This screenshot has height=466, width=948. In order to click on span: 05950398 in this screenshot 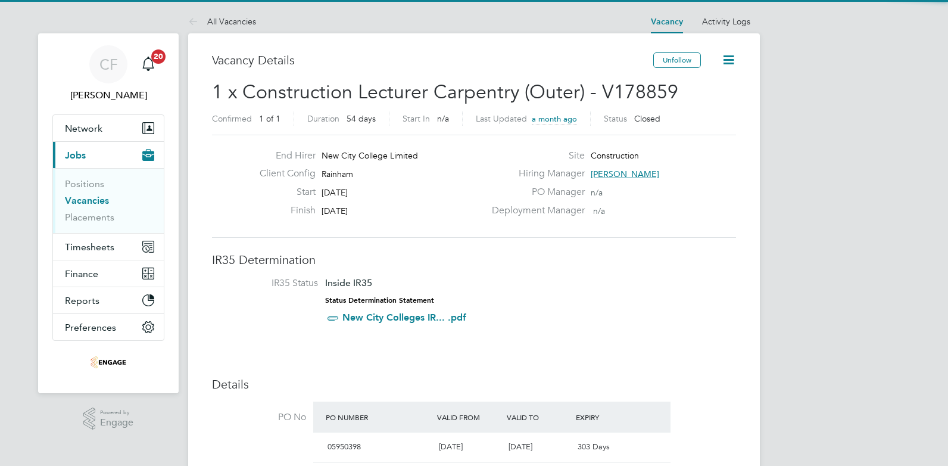, I will do `click(344, 446)`.